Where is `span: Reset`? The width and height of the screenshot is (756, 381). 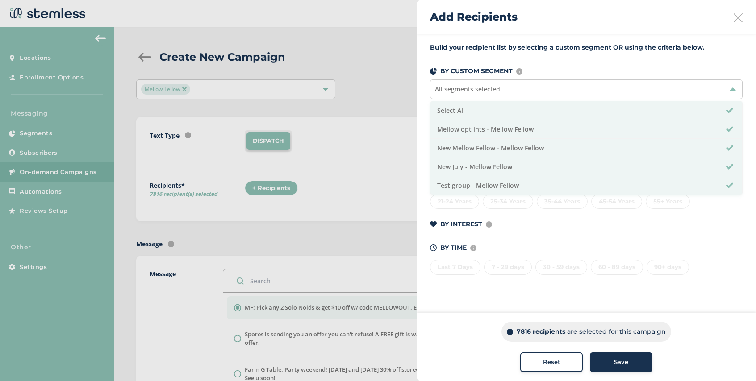 span: Reset is located at coordinates (551, 363).